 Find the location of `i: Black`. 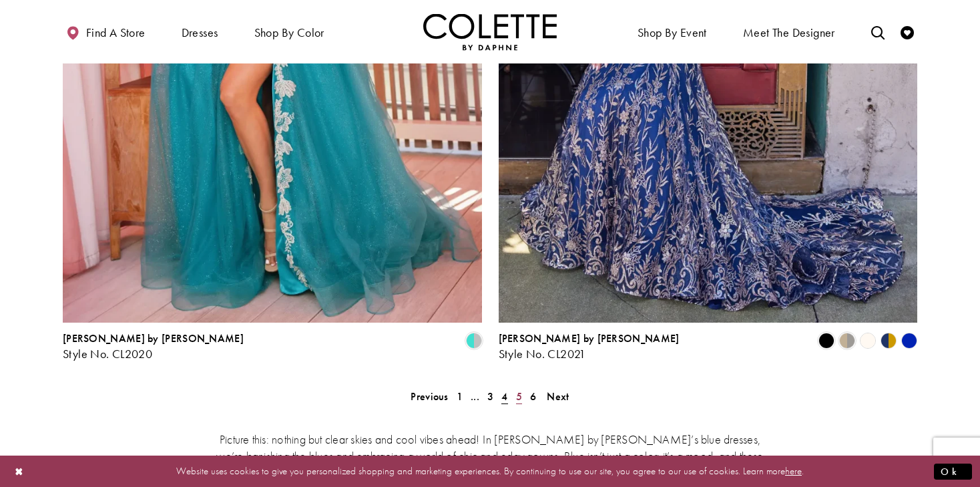

i: Black is located at coordinates (827, 341).